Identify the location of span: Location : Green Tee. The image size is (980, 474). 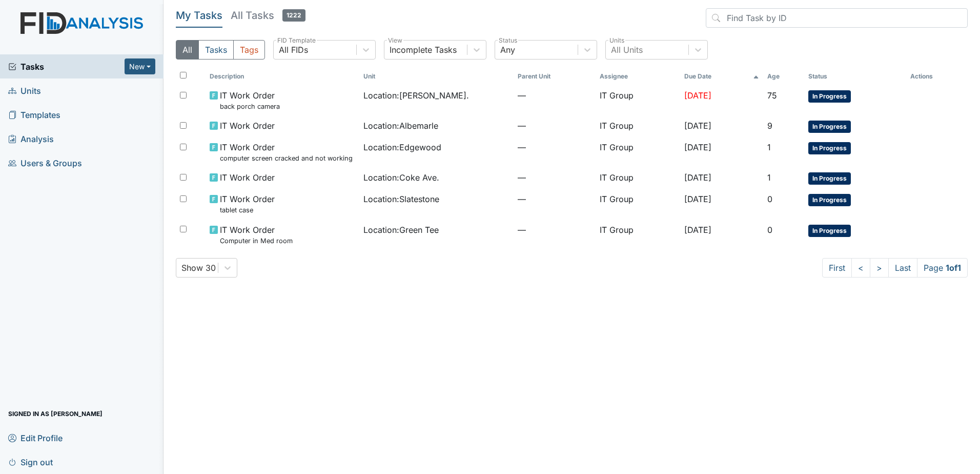
(401, 230).